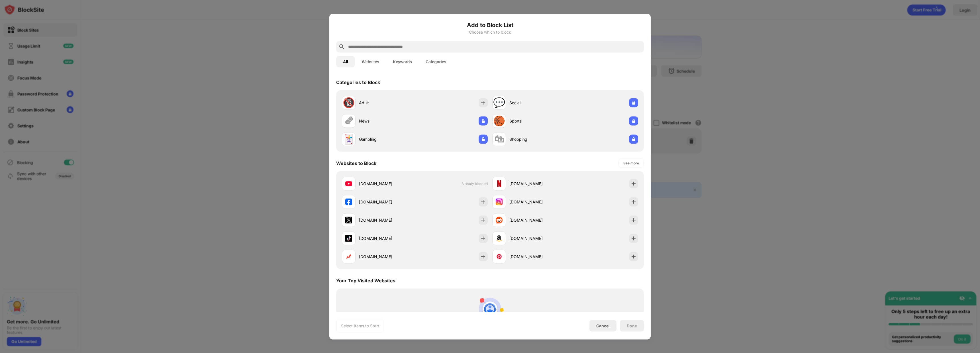 Image resolution: width=980 pixels, height=353 pixels. I want to click on div: Sports, so click(537, 121).